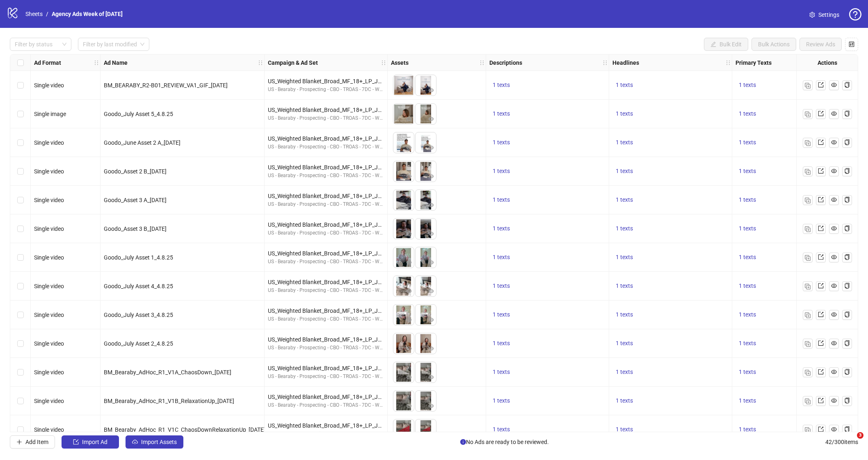 The image size is (868, 460). What do you see at coordinates (49, 172) in the screenshot?
I see `span: Single video` at bounding box center [49, 172].